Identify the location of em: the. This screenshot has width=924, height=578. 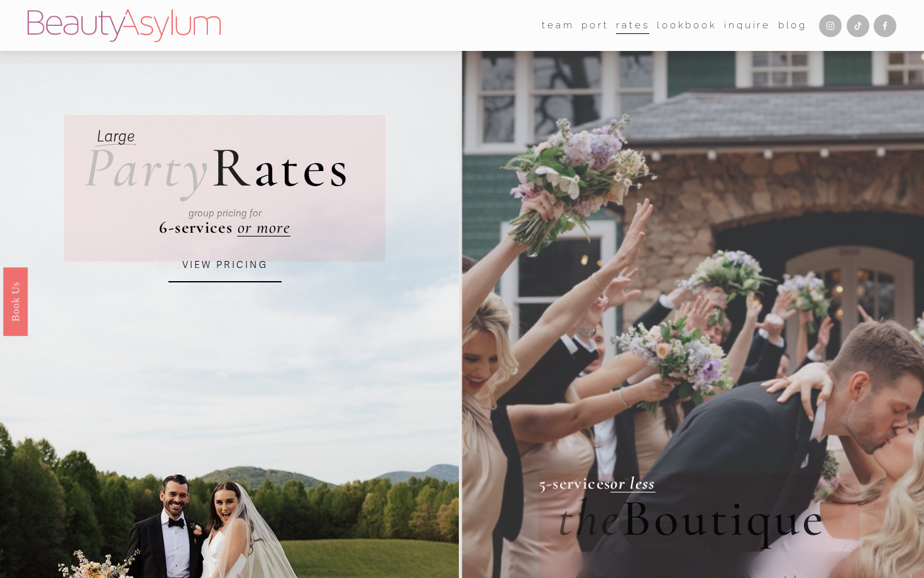
(589, 518).